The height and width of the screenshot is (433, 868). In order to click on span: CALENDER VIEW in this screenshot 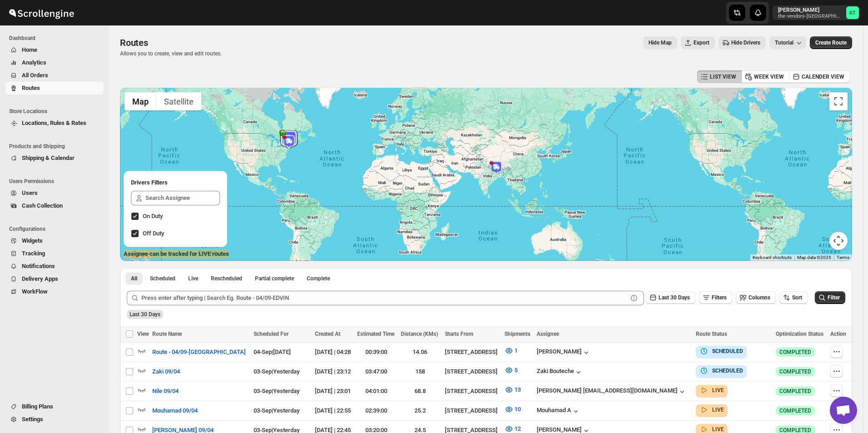, I will do `click(823, 77)`.